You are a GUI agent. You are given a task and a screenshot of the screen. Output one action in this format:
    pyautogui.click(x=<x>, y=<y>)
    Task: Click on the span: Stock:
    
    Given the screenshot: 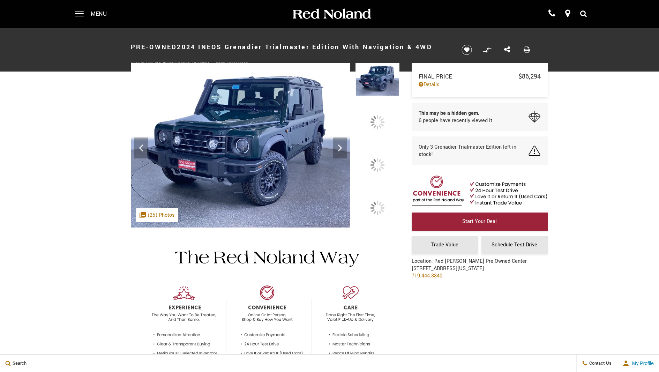 What is the action you would take?
    pyautogui.click(x=222, y=63)
    